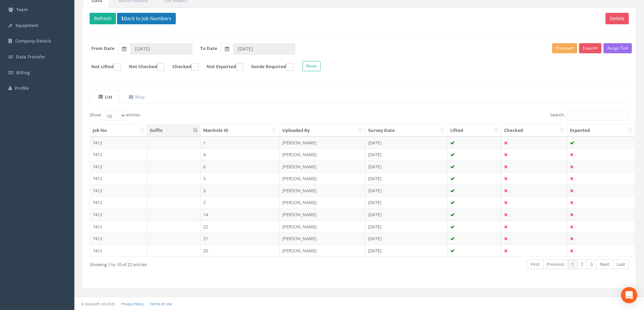 The width and height of the screenshot is (644, 310). Describe the element at coordinates (174, 130) in the screenshot. I see `th: Suffix: activate to sort column descending` at that location.